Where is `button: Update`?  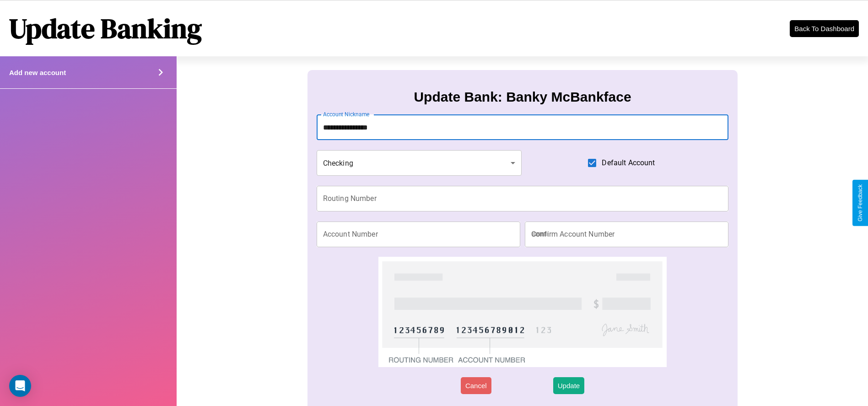
button: Update is located at coordinates (569, 386).